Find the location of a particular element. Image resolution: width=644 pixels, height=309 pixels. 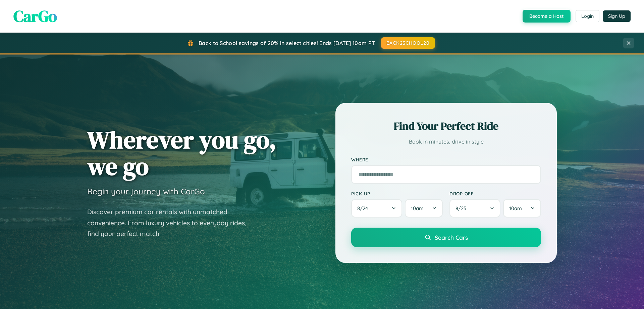

span: Search Cars is located at coordinates (451, 237).